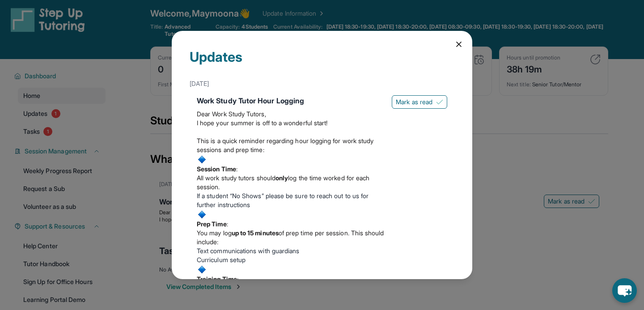  Describe the element at coordinates (281, 178) in the screenshot. I see `strong: only` at that location.